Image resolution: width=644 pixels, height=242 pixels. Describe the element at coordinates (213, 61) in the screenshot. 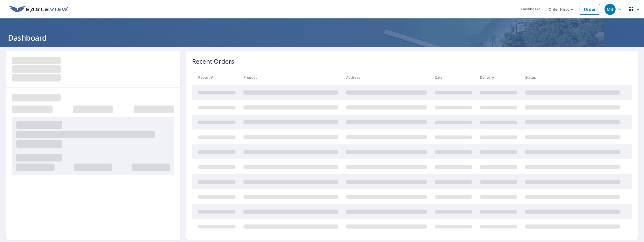

I see `p: Recent Orders` at that location.